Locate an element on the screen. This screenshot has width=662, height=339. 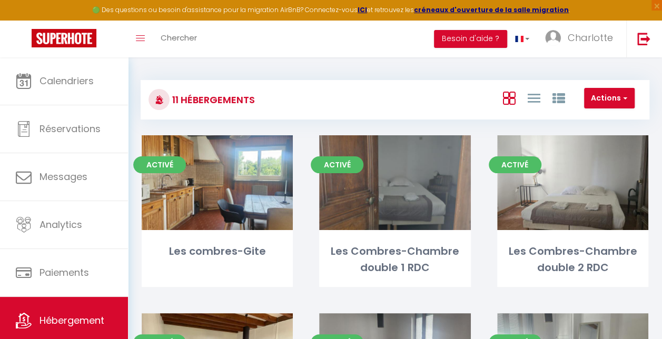
a: créneaux d'ouverture de la salle migration is located at coordinates (492, 9).